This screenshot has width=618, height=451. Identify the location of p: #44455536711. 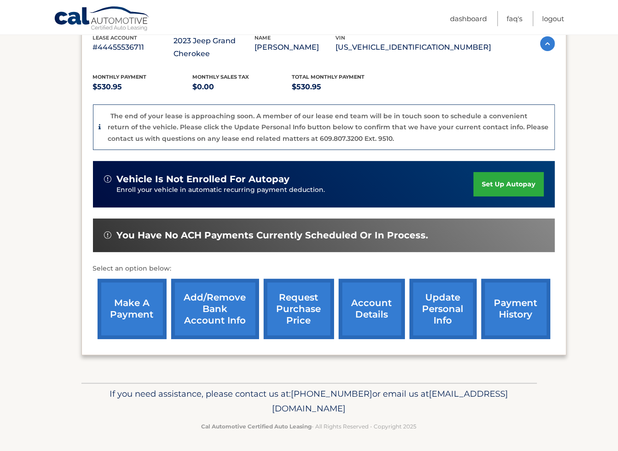
(133, 47).